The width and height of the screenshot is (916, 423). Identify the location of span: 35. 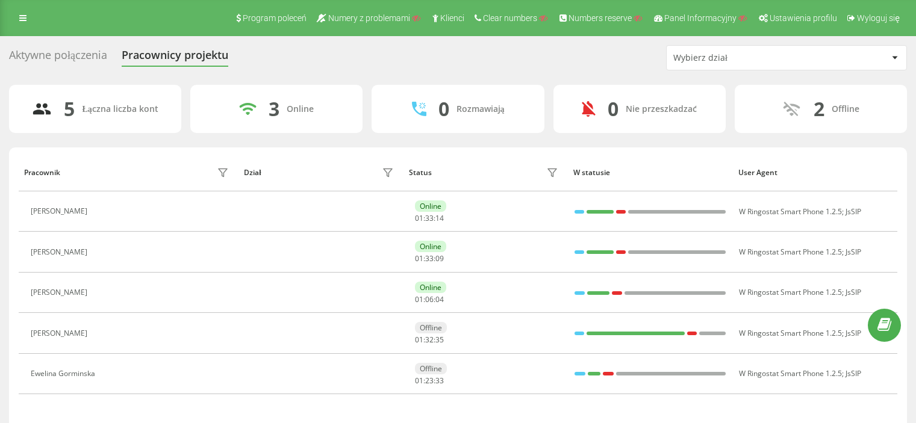
(440, 340).